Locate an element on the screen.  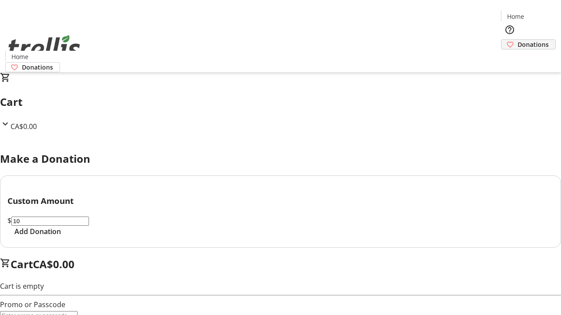
h3: Custom Amount is located at coordinates (280, 201).